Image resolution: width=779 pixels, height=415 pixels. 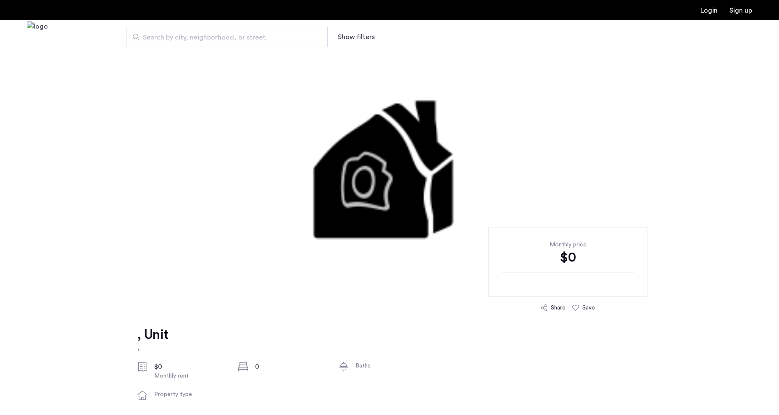 I want to click on div: Save, so click(x=589, y=308).